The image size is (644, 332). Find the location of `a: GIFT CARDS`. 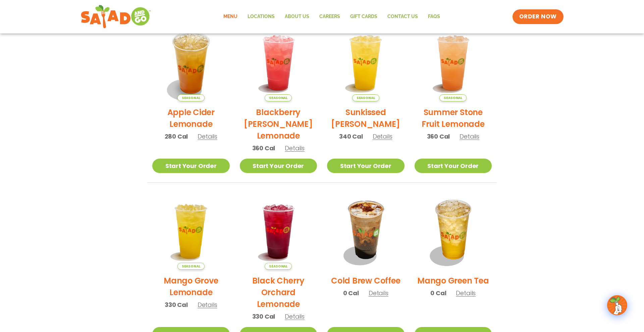

a: GIFT CARDS is located at coordinates (364, 17).